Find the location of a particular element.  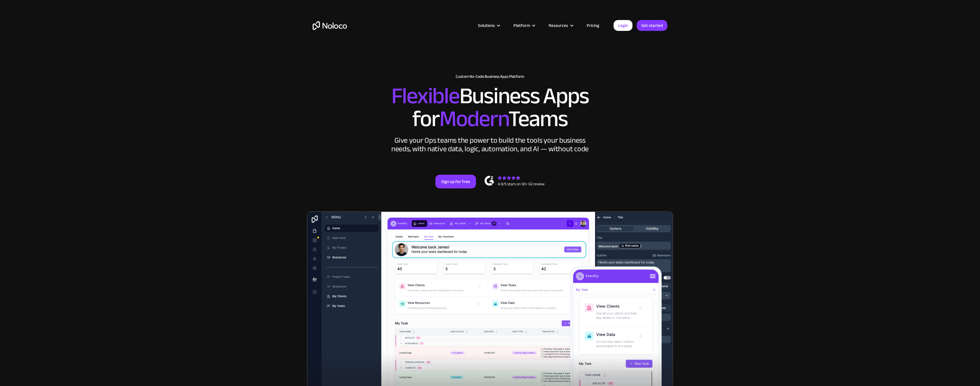

a: Sign up for free is located at coordinates (456, 181).